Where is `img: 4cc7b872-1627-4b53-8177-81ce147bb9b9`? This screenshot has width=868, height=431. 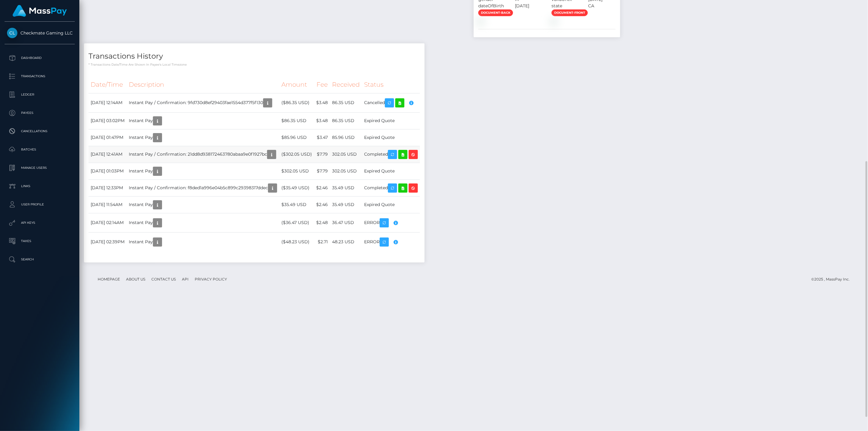
img: 4cc7b872-1627-4b53-8177-81ce147bb9b9 is located at coordinates (554, 21).